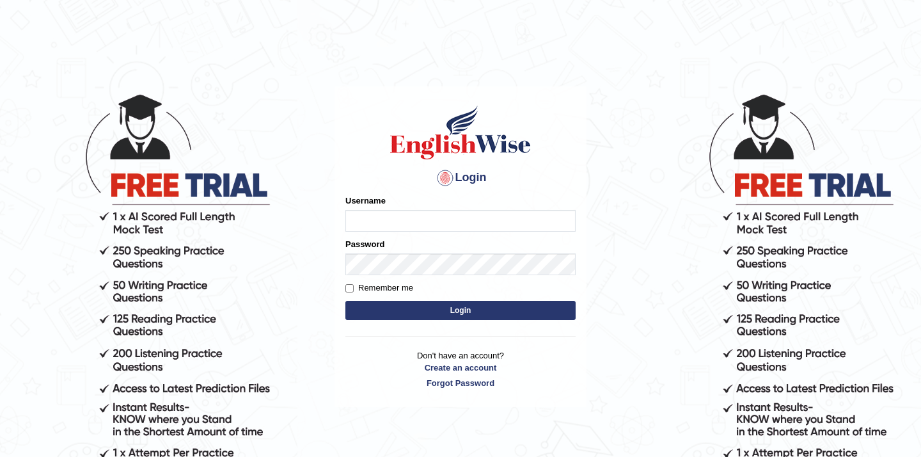 Image resolution: width=921 pixels, height=457 pixels. I want to click on a: Create an account, so click(461, 367).